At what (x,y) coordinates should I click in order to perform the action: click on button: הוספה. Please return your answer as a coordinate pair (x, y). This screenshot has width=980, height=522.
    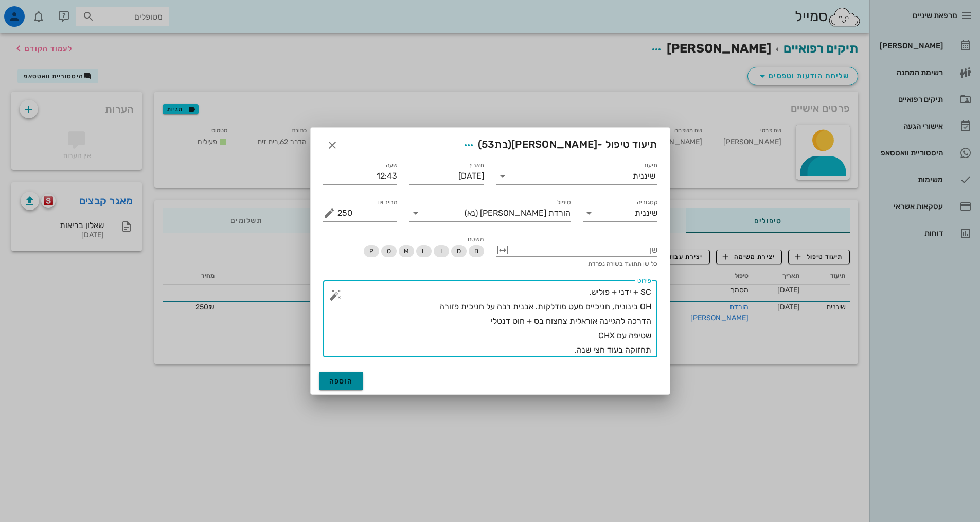
    Looking at the image, I should click on (341, 381).